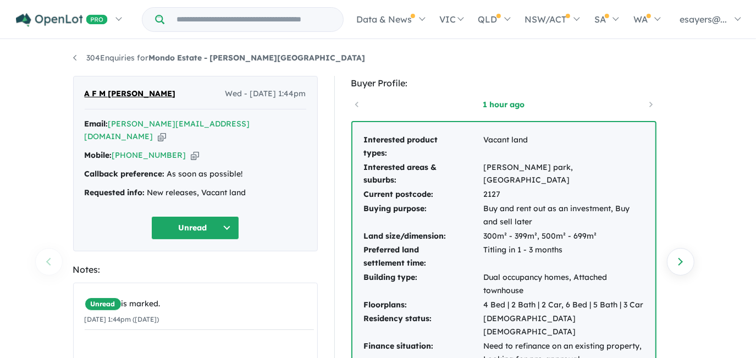 Image resolution: width=756 pixels, height=358 pixels. I want to click on td: Current postcode:, so click(423, 195).